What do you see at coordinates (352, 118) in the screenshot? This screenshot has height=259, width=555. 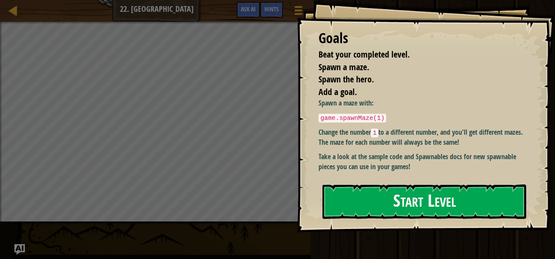 I see `code: game.spawnMaze(1)` at bounding box center [352, 118].